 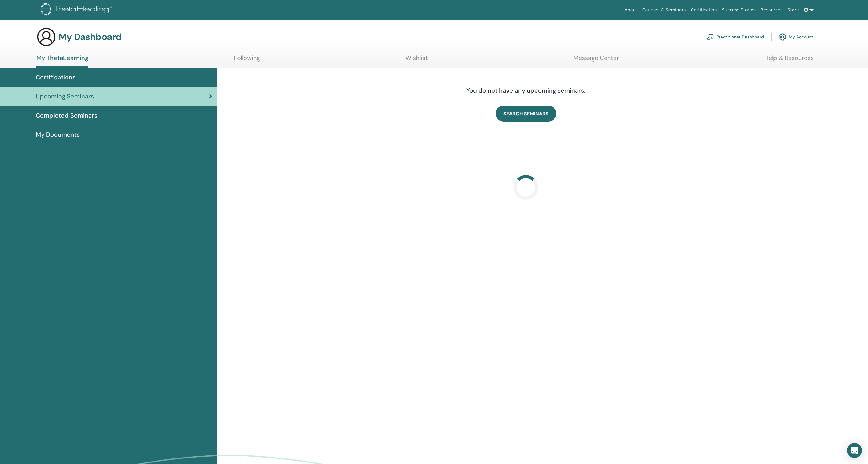 I want to click on a: My ThetaLearning, so click(x=62, y=61).